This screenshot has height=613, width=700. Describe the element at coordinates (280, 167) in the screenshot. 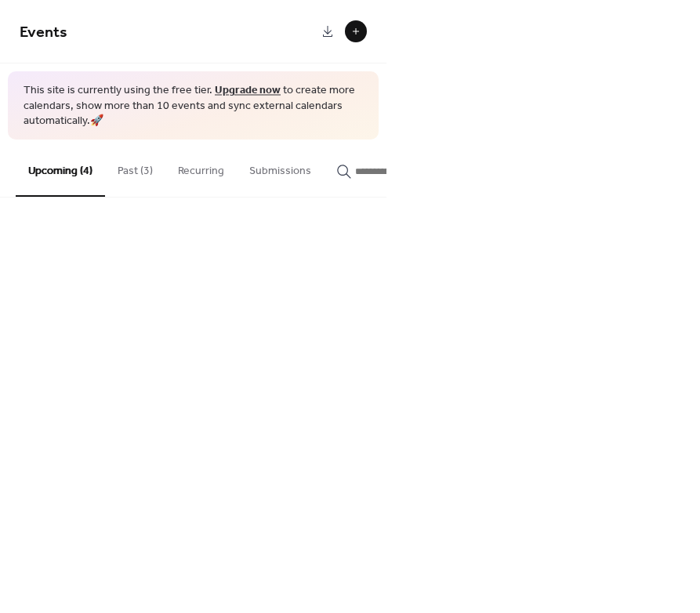

I see `button: Submissions` at that location.